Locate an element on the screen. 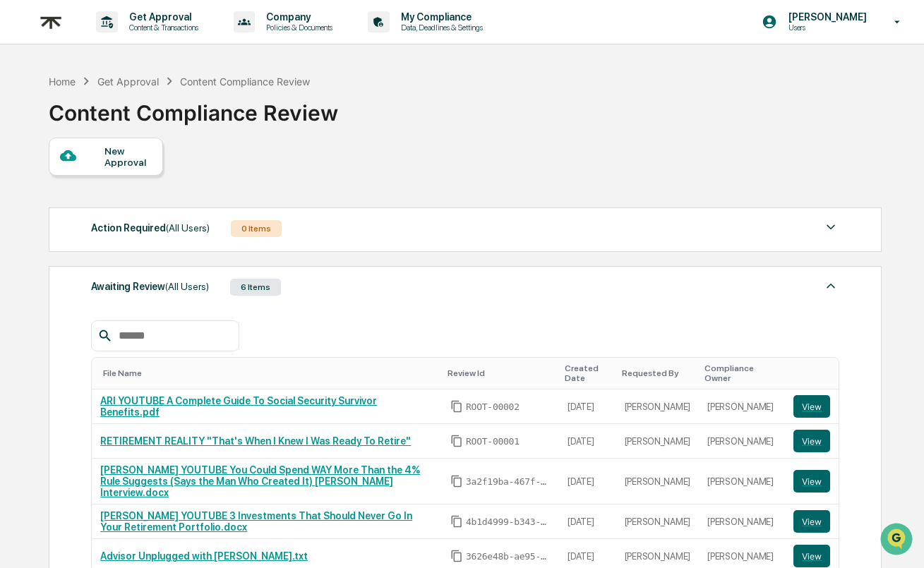  span: ROOT-00001 is located at coordinates (493, 442).